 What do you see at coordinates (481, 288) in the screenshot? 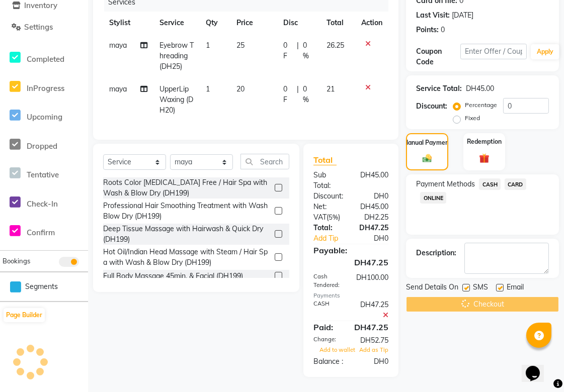
I see `span: SMS` at bounding box center [481, 288].